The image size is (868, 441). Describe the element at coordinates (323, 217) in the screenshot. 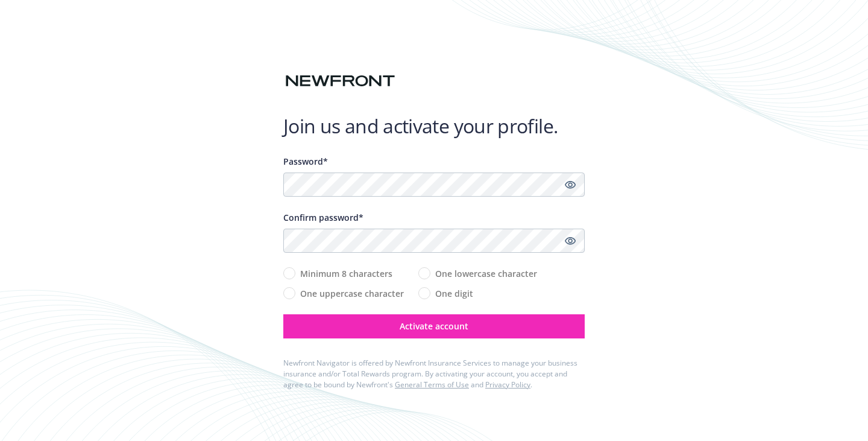

I see `span: Confirm password*` at that location.